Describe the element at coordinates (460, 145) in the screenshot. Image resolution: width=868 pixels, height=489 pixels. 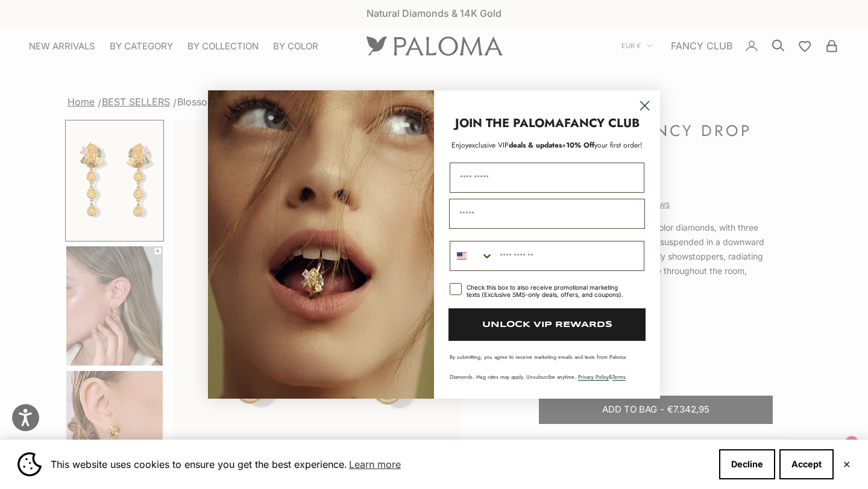
I see `span: Enjoy` at that location.